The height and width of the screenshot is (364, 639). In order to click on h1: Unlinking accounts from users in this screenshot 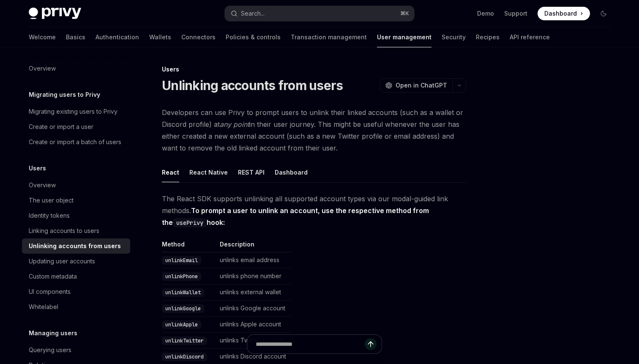, I will do `click(252, 85)`.